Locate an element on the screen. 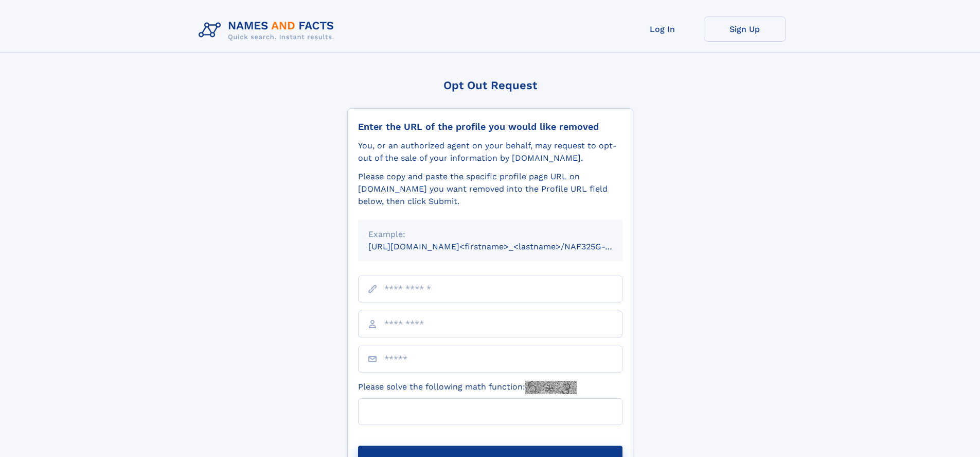 This screenshot has height=457, width=980. div: You, or an authorized agent on your behalf, may request to opt-out of the sale of your informatio... is located at coordinates (490, 151).